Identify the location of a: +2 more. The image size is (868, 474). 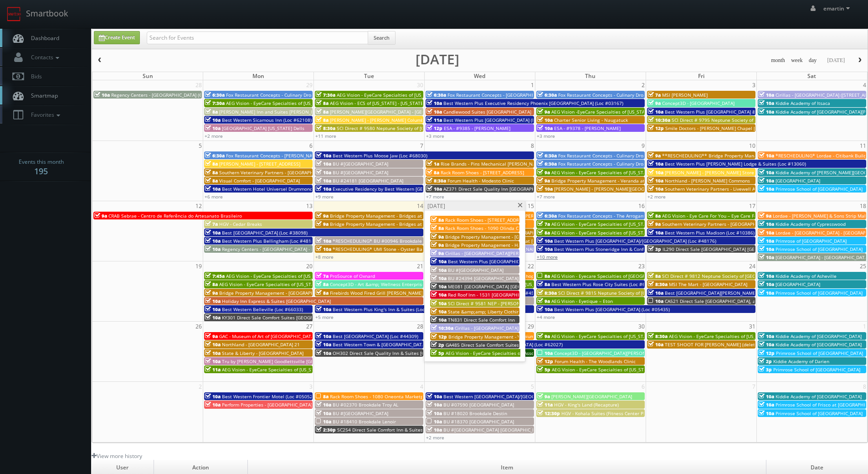
(657, 196).